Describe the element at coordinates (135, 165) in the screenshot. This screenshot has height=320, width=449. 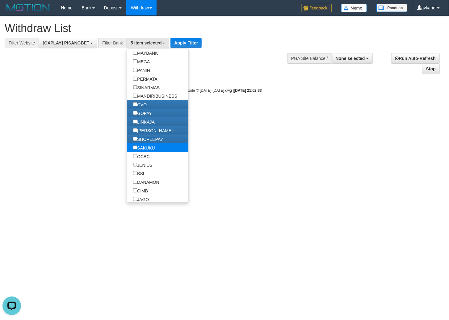
I see `input: JENIUS` at that location.